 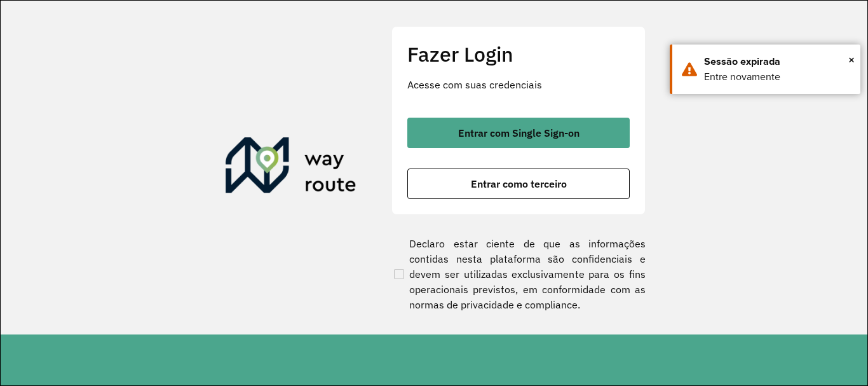 I want to click on button: Close, so click(x=852, y=60).